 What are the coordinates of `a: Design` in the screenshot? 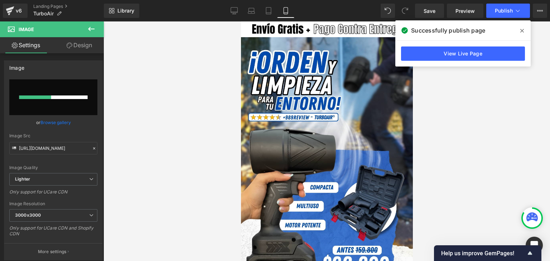 It's located at (79, 45).